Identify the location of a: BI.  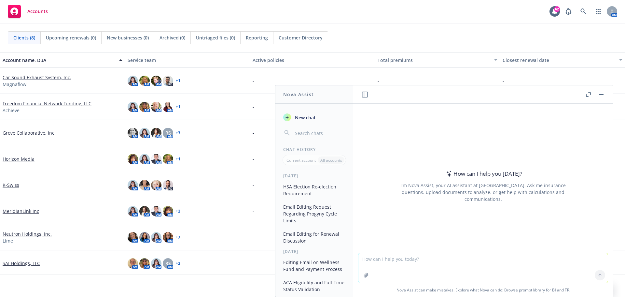
(554, 290).